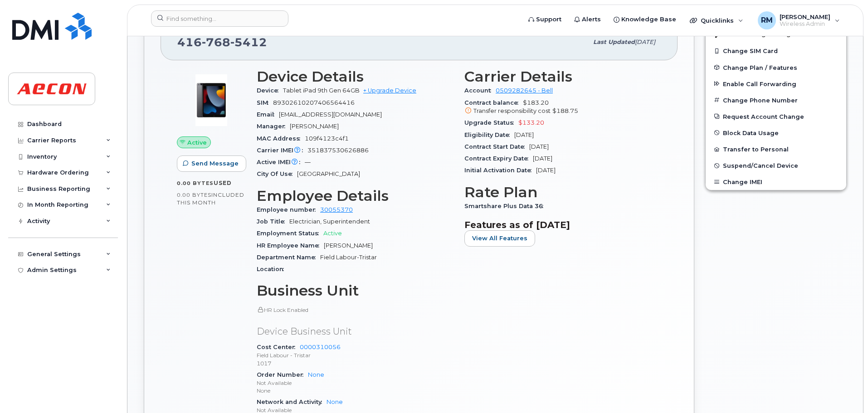 The image size is (868, 413). What do you see at coordinates (216, 42) in the screenshot?
I see `span: 768` at bounding box center [216, 42].